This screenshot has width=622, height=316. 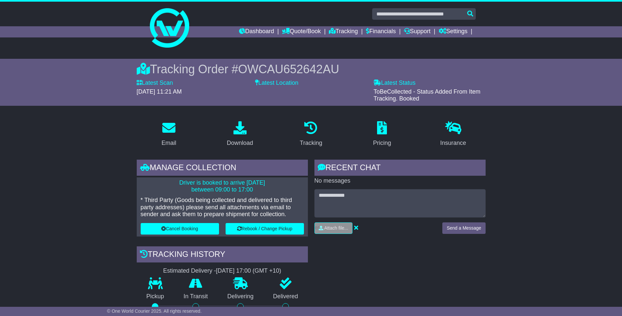 What do you see at coordinates (257, 32) in the screenshot?
I see `a: Dashboard` at bounding box center [257, 32].